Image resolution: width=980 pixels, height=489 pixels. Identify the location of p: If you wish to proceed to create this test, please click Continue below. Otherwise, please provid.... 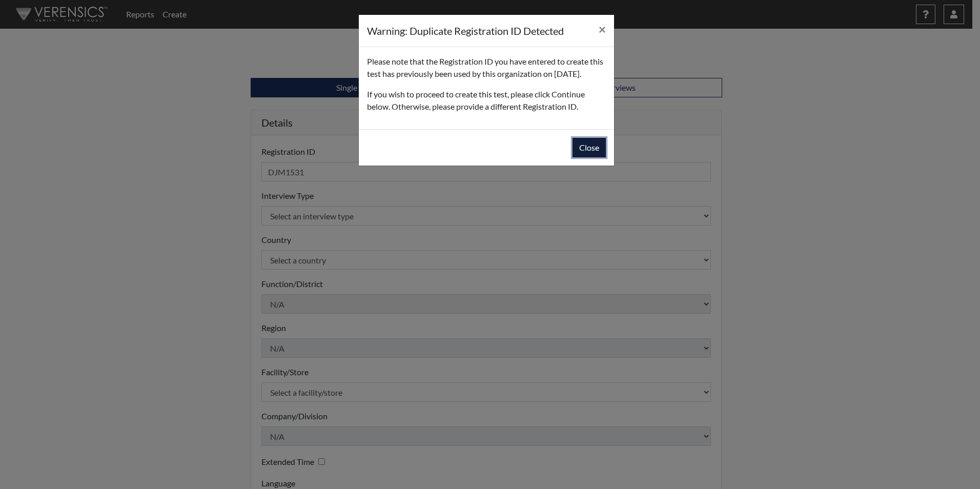
(486, 100).